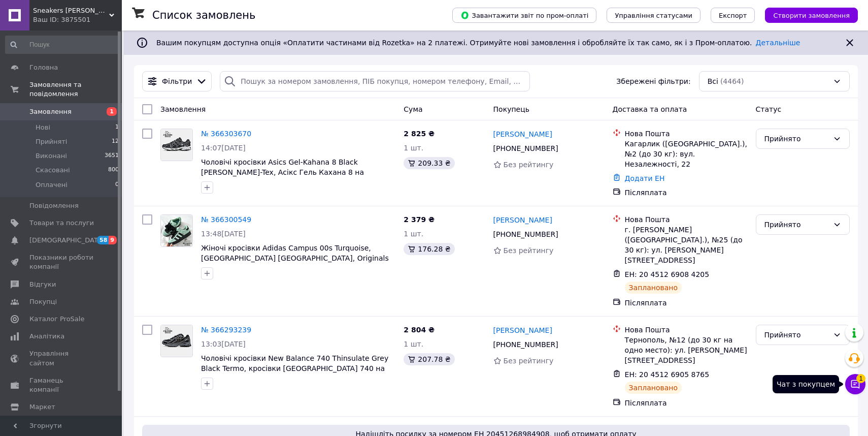  What do you see at coordinates (429, 163) in the screenshot?
I see `div: 209.33 ₴` at bounding box center [429, 163].